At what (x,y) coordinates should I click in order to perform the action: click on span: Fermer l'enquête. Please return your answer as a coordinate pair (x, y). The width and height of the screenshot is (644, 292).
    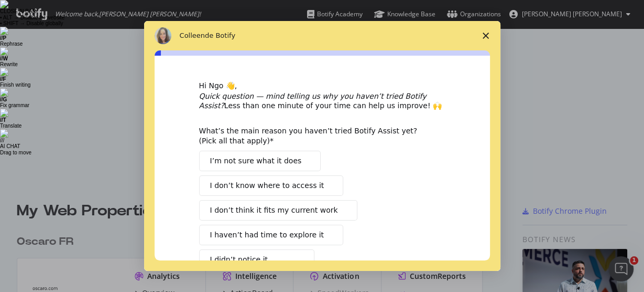
    Looking at the image, I should click on (486, 35).